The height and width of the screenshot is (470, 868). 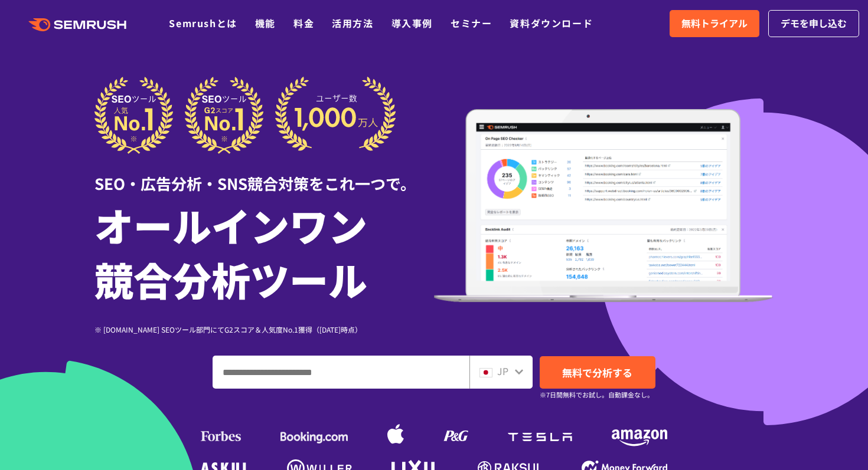 I want to click on a: デモを申し込む, so click(x=814, y=24).